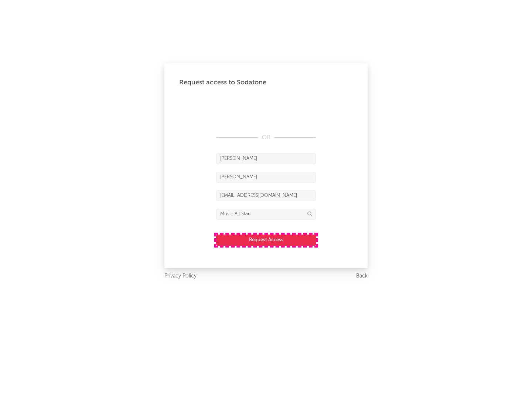 The width and height of the screenshot is (532, 407). Describe the element at coordinates (266, 214) in the screenshot. I see `input: Division` at that location.